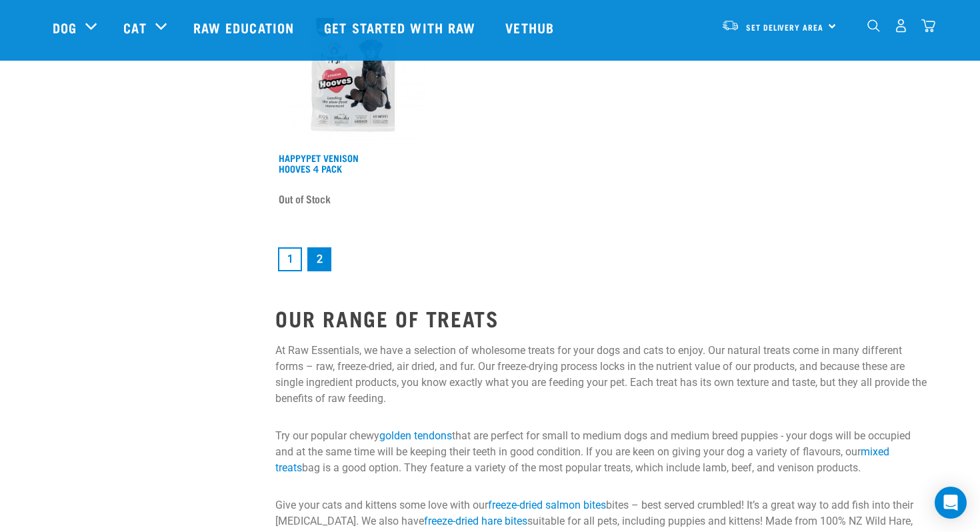 Image resolution: width=980 pixels, height=532 pixels. Describe the element at coordinates (547, 504) in the screenshot. I see `a: freeze-dried salmon bites` at that location.